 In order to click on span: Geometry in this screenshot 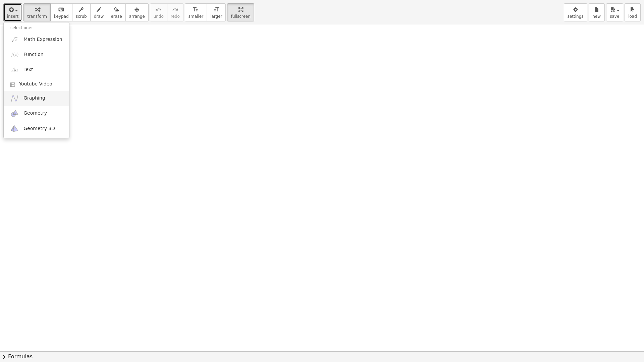, I will do `click(35, 113)`.